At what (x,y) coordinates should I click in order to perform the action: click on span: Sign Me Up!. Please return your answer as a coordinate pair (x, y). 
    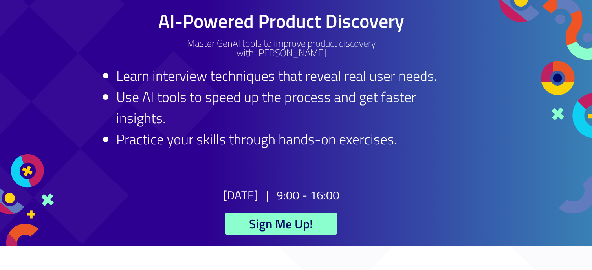
    Looking at the image, I should click on (281, 224).